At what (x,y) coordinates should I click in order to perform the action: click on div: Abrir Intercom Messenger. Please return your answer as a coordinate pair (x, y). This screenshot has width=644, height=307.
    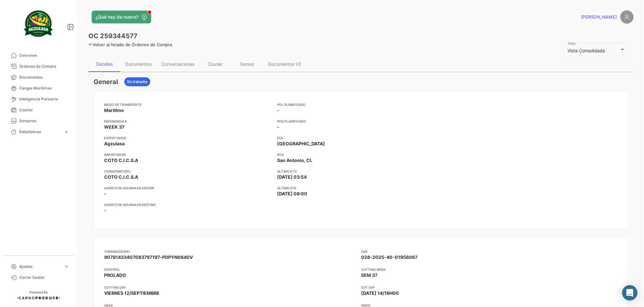
    Looking at the image, I should click on (630, 293).